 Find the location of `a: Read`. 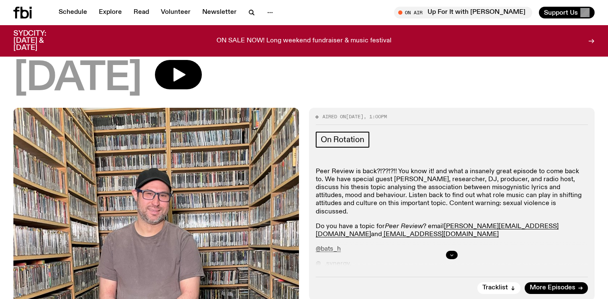

a: Read is located at coordinates (141, 13).